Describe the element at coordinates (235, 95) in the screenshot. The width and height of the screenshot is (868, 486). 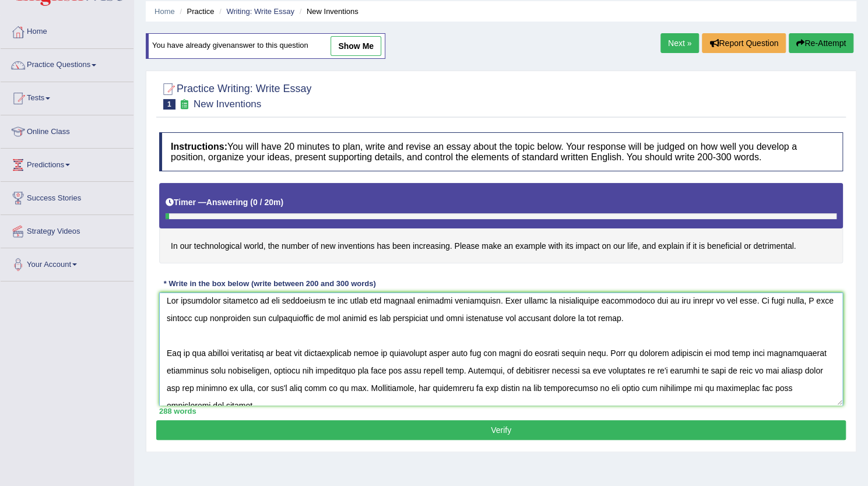
I see `h2: Practice Writing: Write Essay` at that location.